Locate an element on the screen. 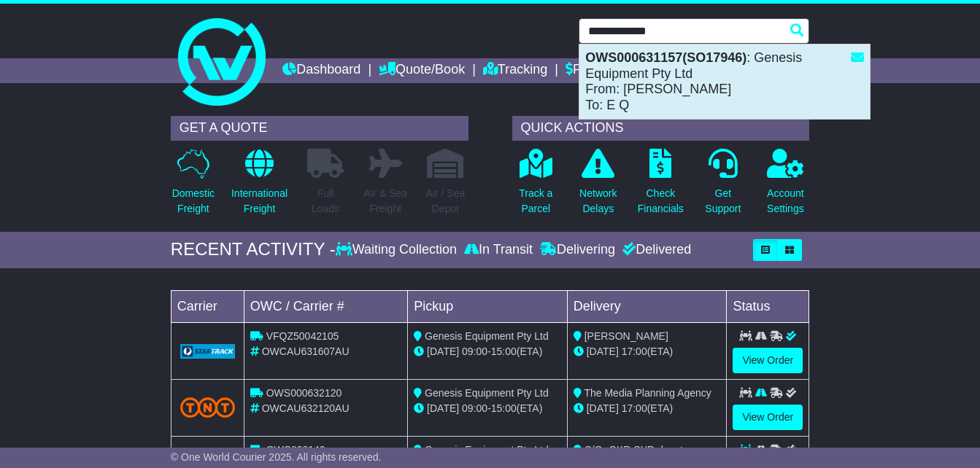 The width and height of the screenshot is (980, 468). div: Delivering is located at coordinates (577, 250).